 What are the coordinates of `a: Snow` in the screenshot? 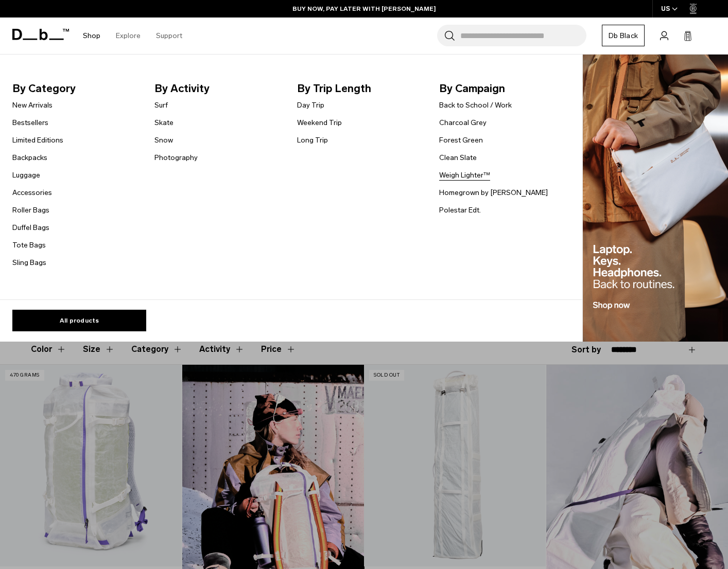 It's located at (164, 140).